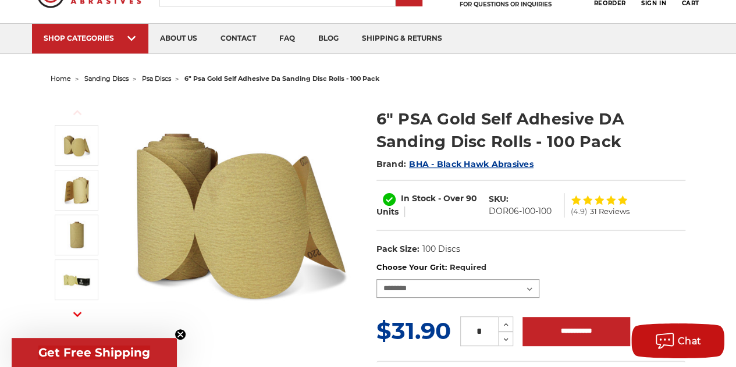 The width and height of the screenshot is (736, 367). I want to click on span: Get Free Shipping, so click(94, 353).